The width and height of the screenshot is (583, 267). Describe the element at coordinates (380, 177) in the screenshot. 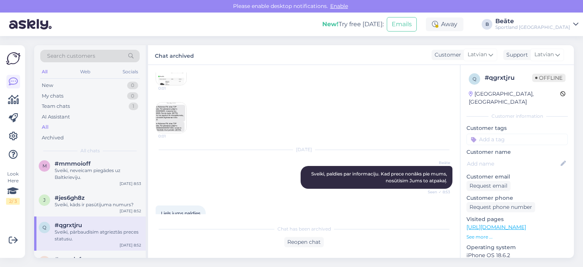

I see `span: Sveiki, paldies par informaciju. Kad prece nonāks pie mums, nosūtīsim Jums to atpakaļ.` at that location.